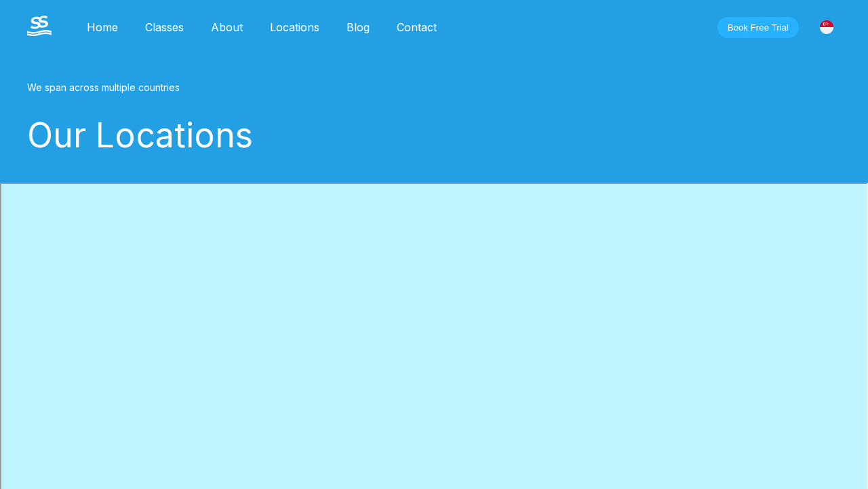 The image size is (868, 489). What do you see at coordinates (164, 27) in the screenshot?
I see `a: Classes` at bounding box center [164, 27].